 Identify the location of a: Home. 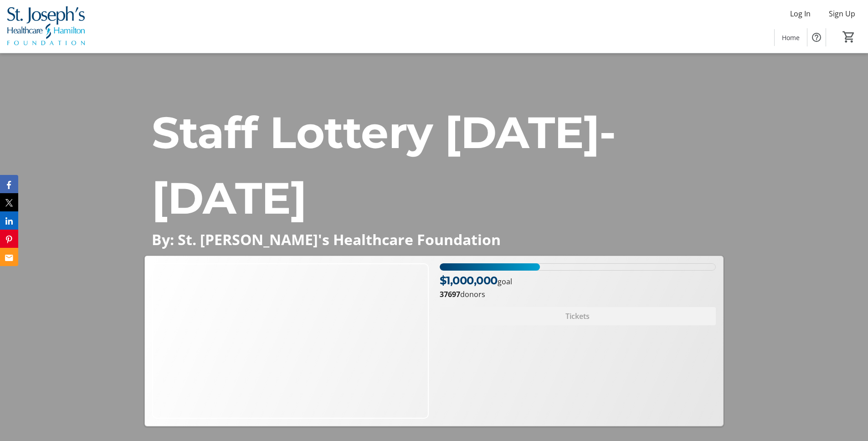
(791, 37).